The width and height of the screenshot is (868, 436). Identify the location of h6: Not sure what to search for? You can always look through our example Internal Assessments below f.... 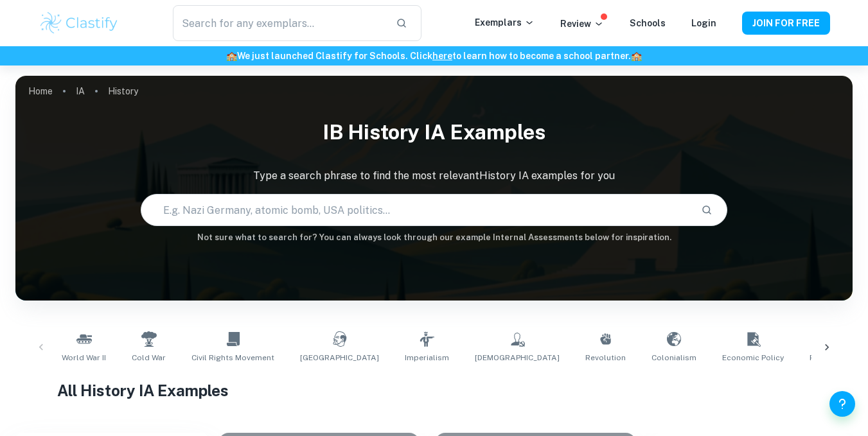
(433, 238).